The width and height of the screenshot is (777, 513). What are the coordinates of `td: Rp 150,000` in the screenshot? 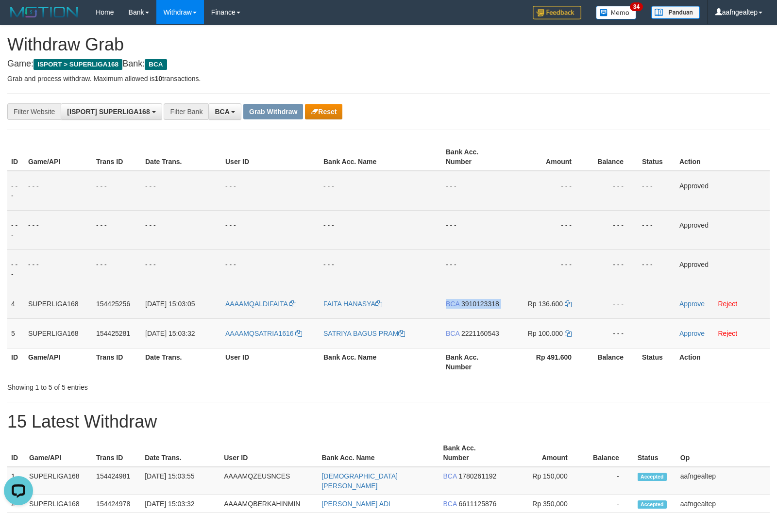 It's located at (544, 481).